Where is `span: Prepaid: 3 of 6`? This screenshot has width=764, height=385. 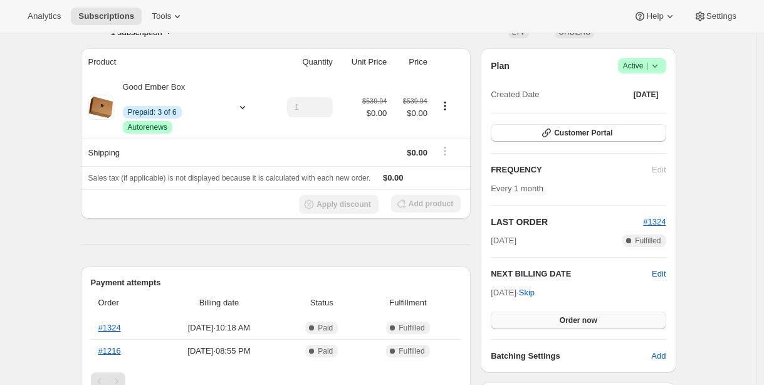 span: Prepaid: 3 of 6 is located at coordinates (152, 112).